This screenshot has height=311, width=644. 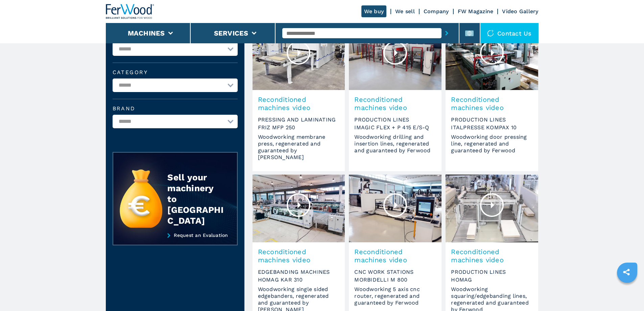 What do you see at coordinates (374, 11) in the screenshot?
I see `a: We buy` at bounding box center [374, 11].